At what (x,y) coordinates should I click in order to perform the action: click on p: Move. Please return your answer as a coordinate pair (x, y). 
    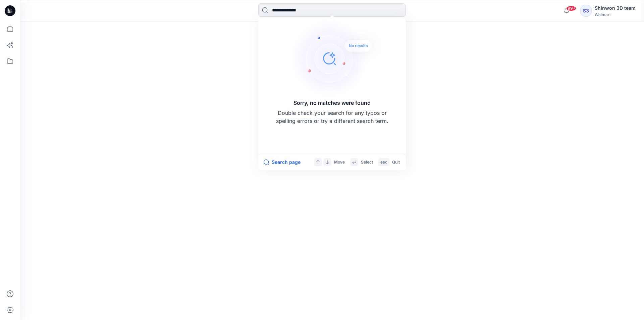
    Looking at the image, I should click on (340, 162).